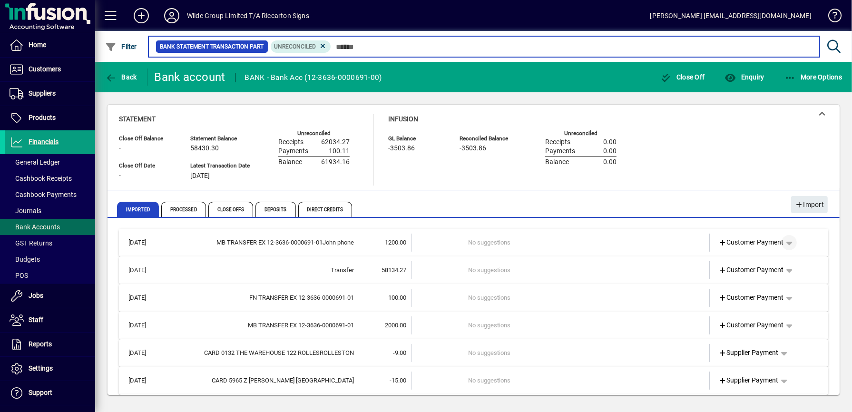 The width and height of the screenshot is (852, 412). What do you see at coordinates (50, 94) in the screenshot?
I see `a: Suppliers` at bounding box center [50, 94].